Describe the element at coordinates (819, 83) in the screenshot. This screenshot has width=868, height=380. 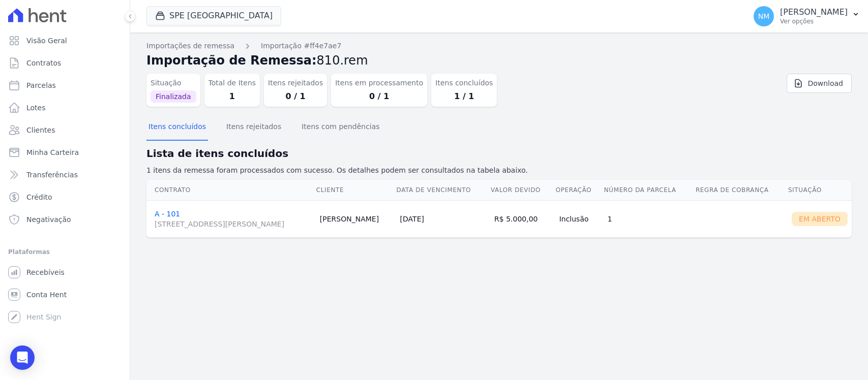
I see `a: Download` at that location.